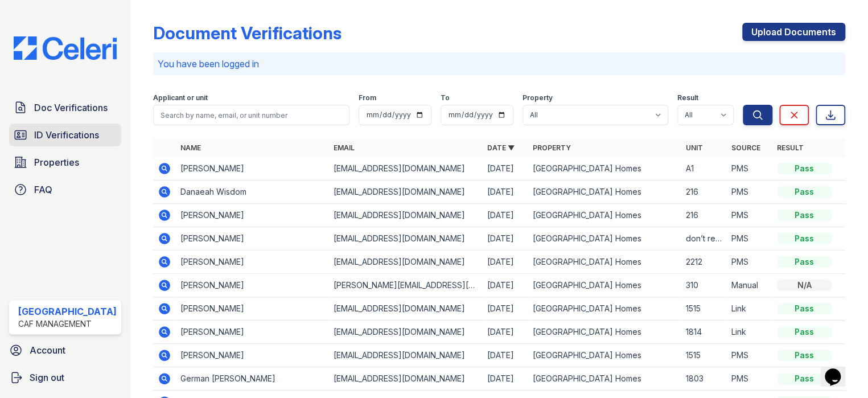 The height and width of the screenshot is (398, 868). What do you see at coordinates (67, 324) in the screenshot?
I see `div: CAF Management` at bounding box center [67, 324].